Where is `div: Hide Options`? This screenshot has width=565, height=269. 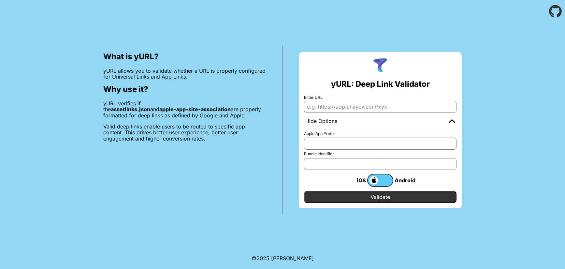 div: Hide Options is located at coordinates (321, 121).